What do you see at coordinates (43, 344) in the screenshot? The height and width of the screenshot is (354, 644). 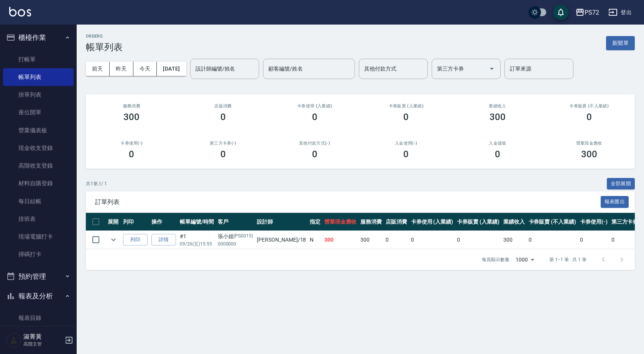 I see `p: 高階主管` at bounding box center [43, 344].